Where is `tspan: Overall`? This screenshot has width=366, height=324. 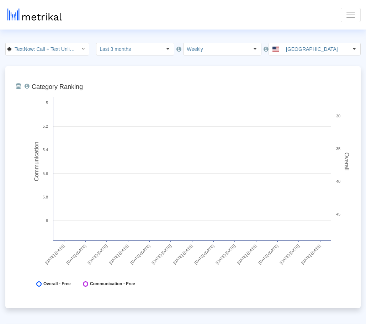 tspan: Overall is located at coordinates (346, 161).